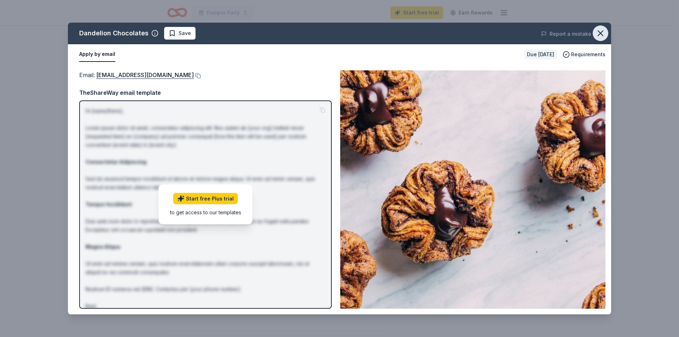  I want to click on strong: Tempor Incididunt, so click(109, 204).